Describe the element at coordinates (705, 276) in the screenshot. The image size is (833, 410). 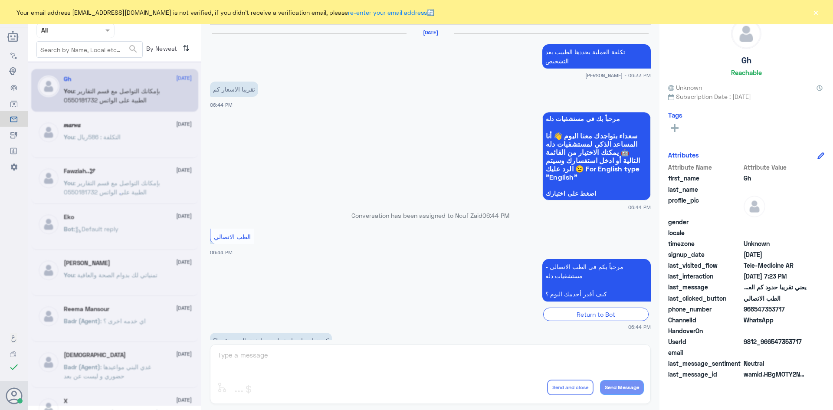
I see `span: last_interaction` at that location.